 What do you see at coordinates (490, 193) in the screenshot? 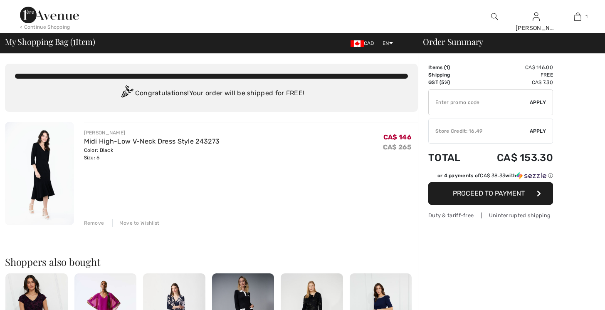
I see `button: Proceed to Payment` at bounding box center [490, 193].